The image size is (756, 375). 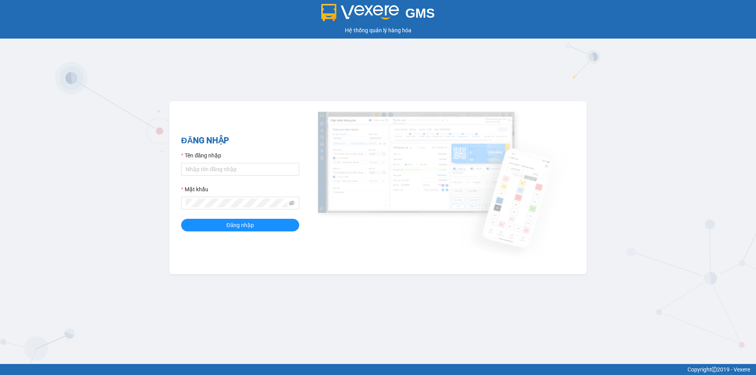 What do you see at coordinates (378, 15) in the screenshot?
I see `a: GMS` at bounding box center [378, 15].